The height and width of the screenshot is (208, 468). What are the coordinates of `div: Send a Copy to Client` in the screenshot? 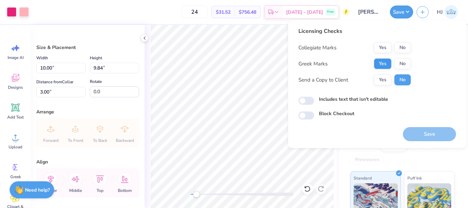 It's located at (323, 80).